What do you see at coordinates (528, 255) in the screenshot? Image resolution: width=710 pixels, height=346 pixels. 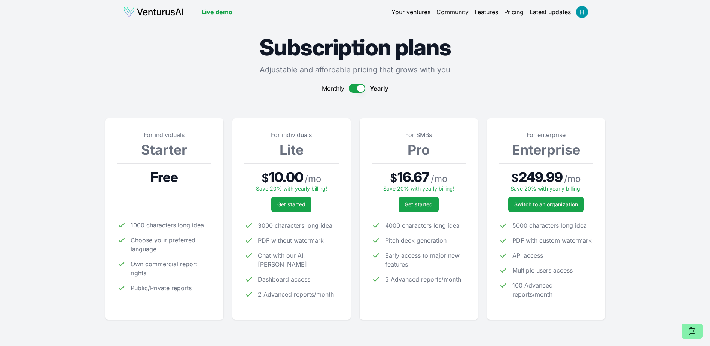 I see `span: API access` at bounding box center [528, 255].